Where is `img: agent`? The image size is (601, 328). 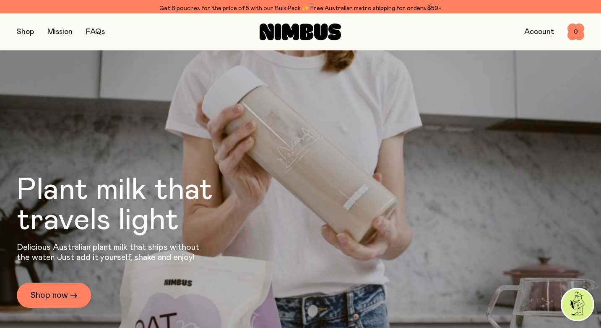 img: agent is located at coordinates (578, 304).